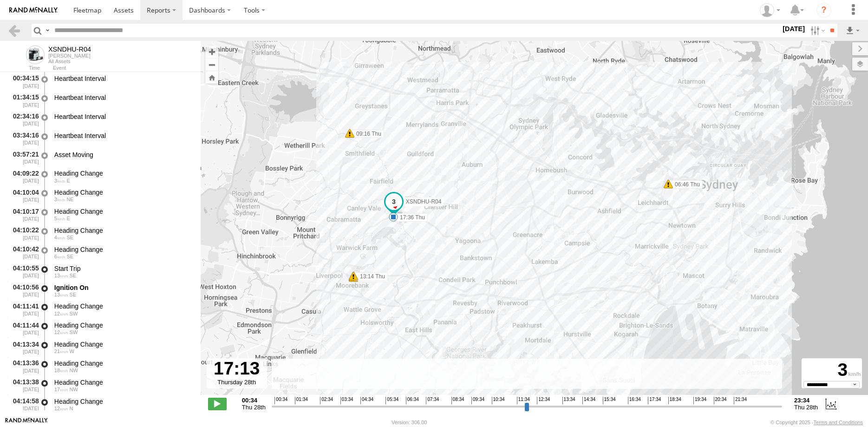 The image size is (868, 427). Describe the element at coordinates (69, 237) in the screenshot. I see `span: Heading: 125` at that location.